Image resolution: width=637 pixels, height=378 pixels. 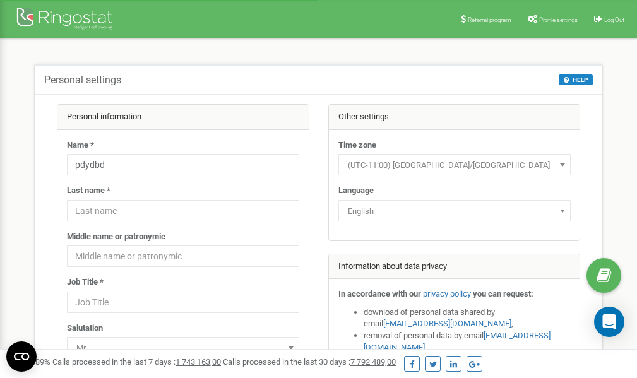 What do you see at coordinates (85, 282) in the screenshot?
I see `label: Job Title *` at bounding box center [85, 282].